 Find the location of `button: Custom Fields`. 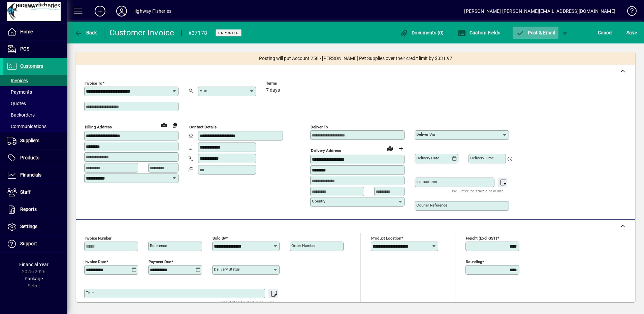

button: Custom Fields is located at coordinates (479, 33).